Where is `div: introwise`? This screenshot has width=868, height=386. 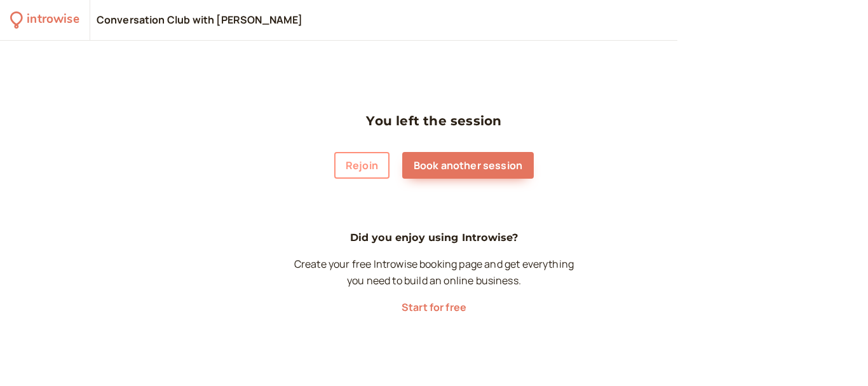 div: introwise is located at coordinates (53, 20).